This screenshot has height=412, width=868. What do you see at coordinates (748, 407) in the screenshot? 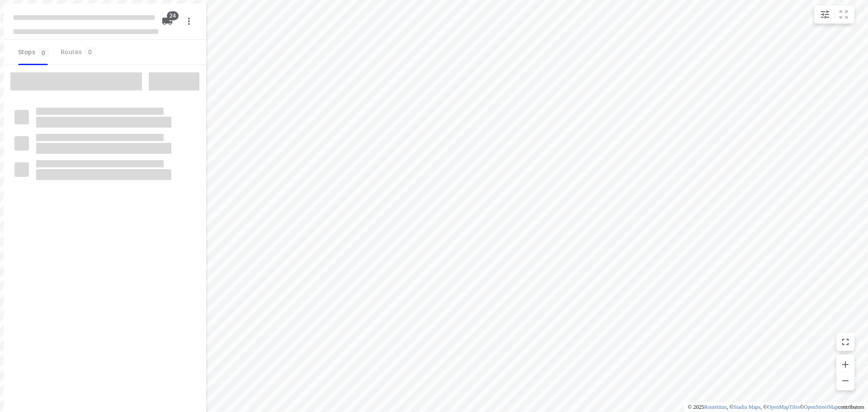
I see `a: Stadia Maps` at bounding box center [748, 407].